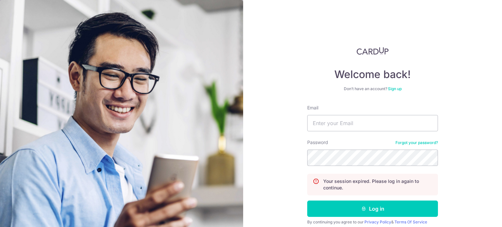  What do you see at coordinates (395, 89) in the screenshot?
I see `a: Sign up` at bounding box center [395, 89].